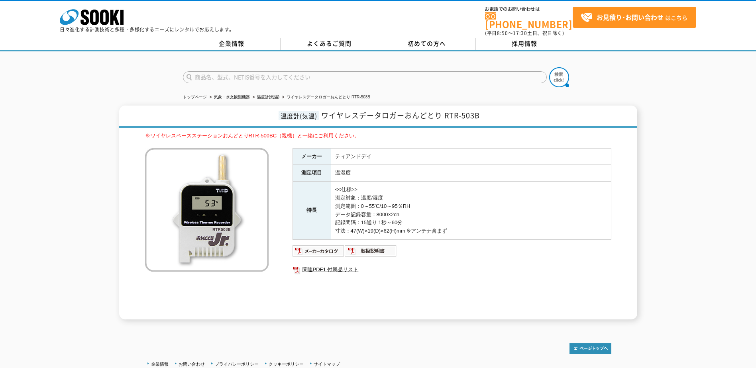  Describe the element at coordinates (591, 349) in the screenshot. I see `img: トップページへ` at that location.